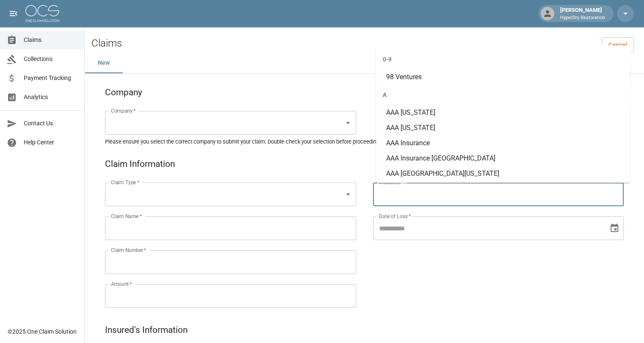 The height and width of the screenshot is (343, 644). Describe the element at coordinates (121, 284) in the screenshot. I see `label: Amount` at that location.